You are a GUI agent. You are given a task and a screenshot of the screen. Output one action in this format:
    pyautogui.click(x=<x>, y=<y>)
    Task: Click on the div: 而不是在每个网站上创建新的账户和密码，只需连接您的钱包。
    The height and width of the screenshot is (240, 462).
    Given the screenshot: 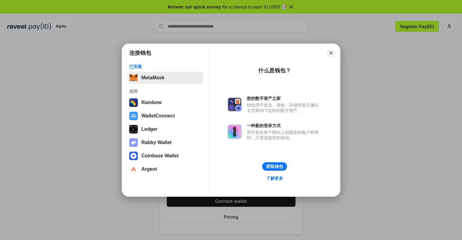 What is the action you would take?
    pyautogui.click(x=285, y=135)
    